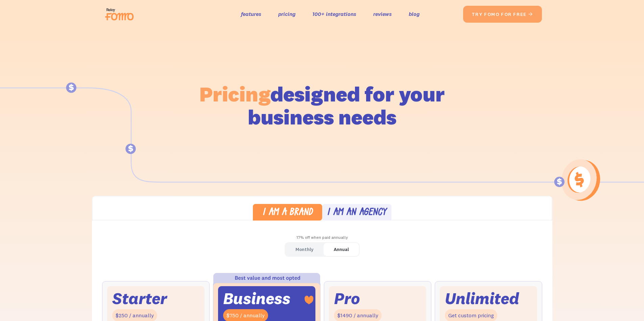 This screenshot has height=321, width=644. What do you see at coordinates (503, 14) in the screenshot?
I see `a: try fomo for free` at bounding box center [503, 14].